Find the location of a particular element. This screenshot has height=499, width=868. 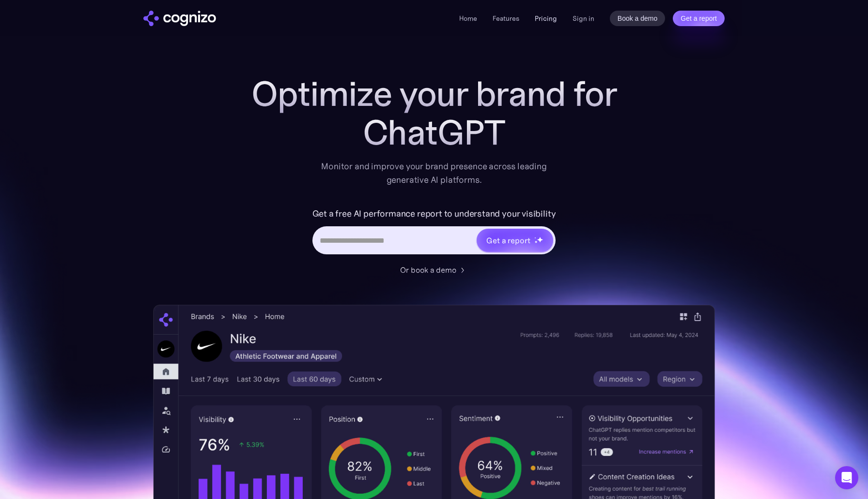

div: Open Intercom Messenger is located at coordinates (846, 478).